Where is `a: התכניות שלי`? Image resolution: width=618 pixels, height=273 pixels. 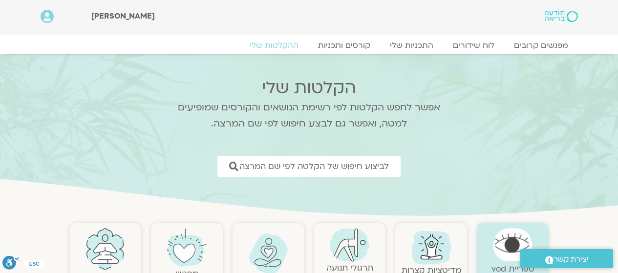 a: התכניות שלי is located at coordinates (412, 45).